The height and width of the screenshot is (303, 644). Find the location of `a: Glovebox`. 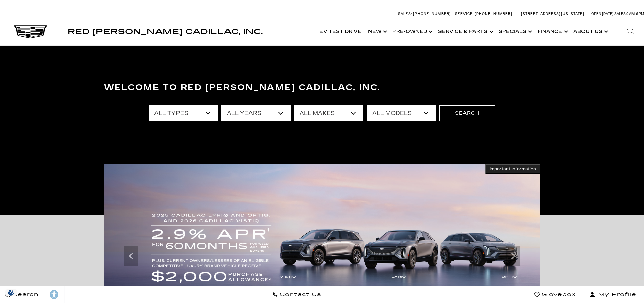

a: Glovebox is located at coordinates (555, 295).